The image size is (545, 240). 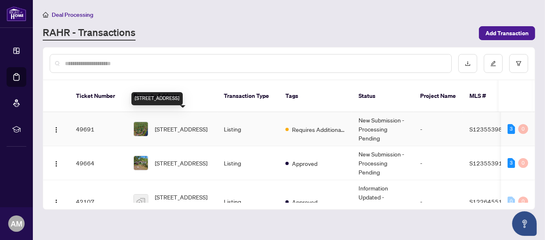 I want to click on th: Project Name, so click(x=438, y=96).